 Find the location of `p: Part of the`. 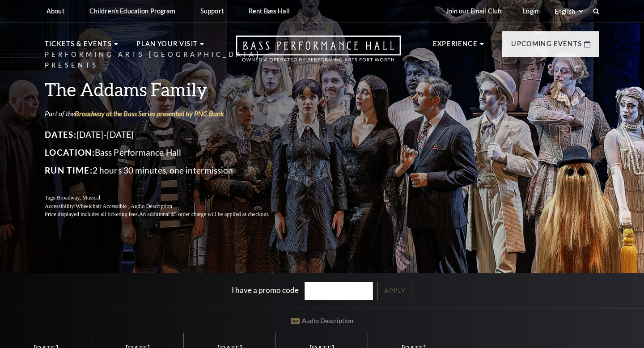

p: Part of the is located at coordinates (168, 114).